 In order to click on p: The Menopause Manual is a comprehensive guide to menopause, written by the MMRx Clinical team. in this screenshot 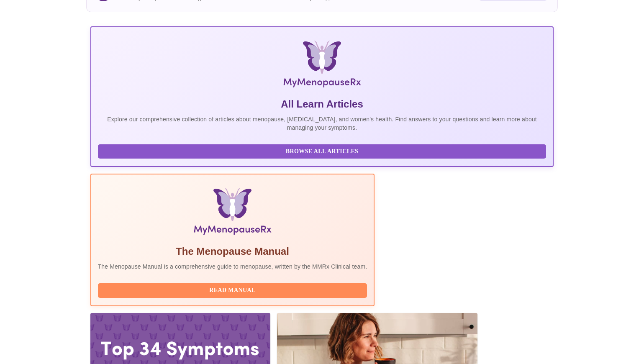, I will do `click(233, 267)`.